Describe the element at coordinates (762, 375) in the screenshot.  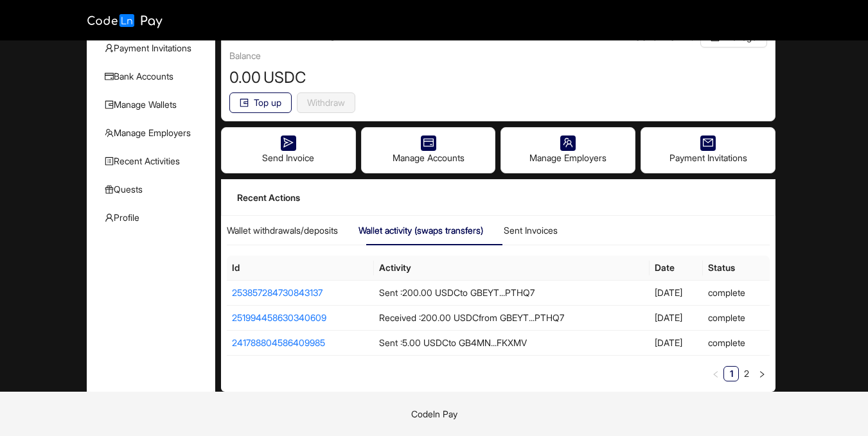
I see `span: right` at that location.